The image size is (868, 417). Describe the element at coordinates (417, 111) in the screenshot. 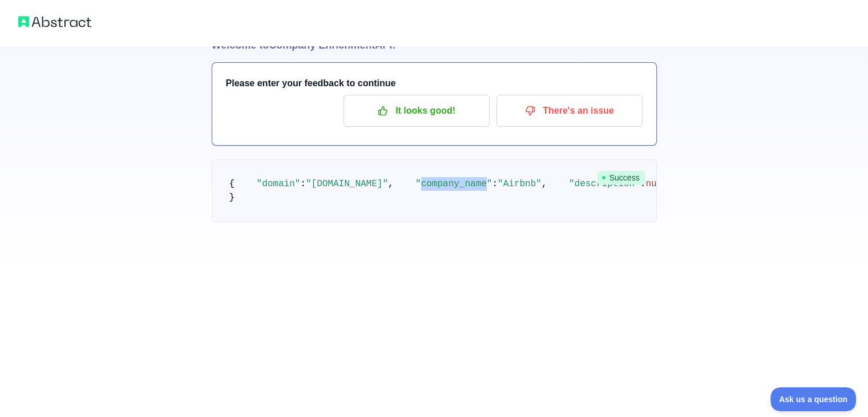

I see `button: It looks good!` at that location.